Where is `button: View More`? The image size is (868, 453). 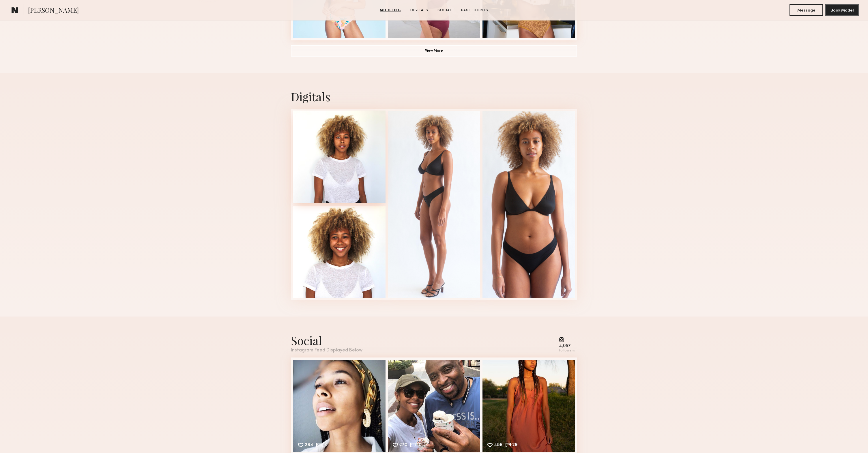
button: View More is located at coordinates (434, 51).